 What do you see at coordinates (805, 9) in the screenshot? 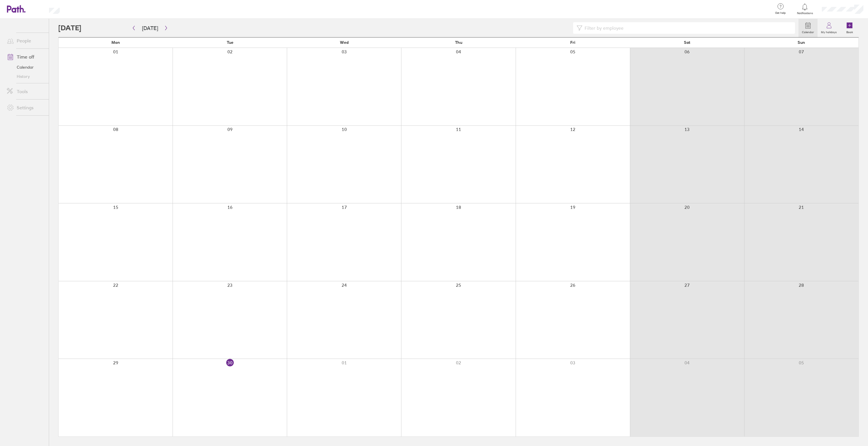
I see `a: Notifications` at bounding box center [805, 9].